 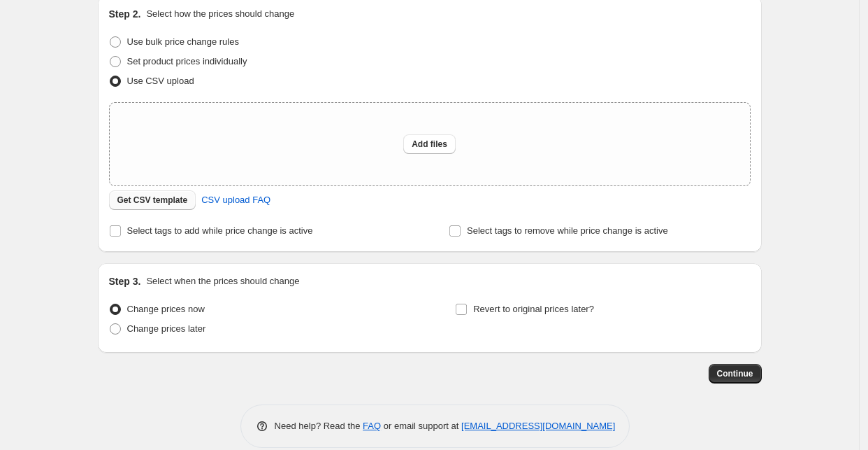 I want to click on button: Get CSV template, so click(x=152, y=200).